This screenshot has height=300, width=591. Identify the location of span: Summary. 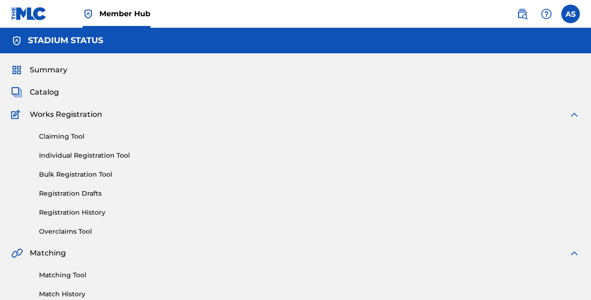
(48, 70).